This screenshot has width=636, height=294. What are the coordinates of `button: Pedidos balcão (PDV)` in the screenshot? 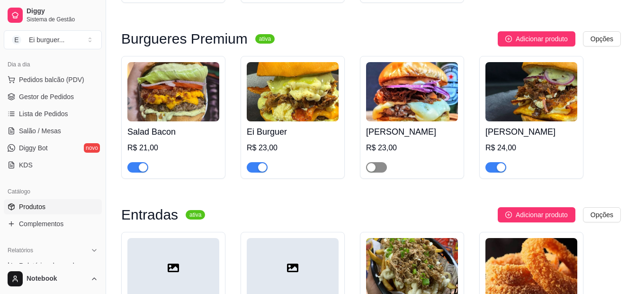 It's located at (53, 80).